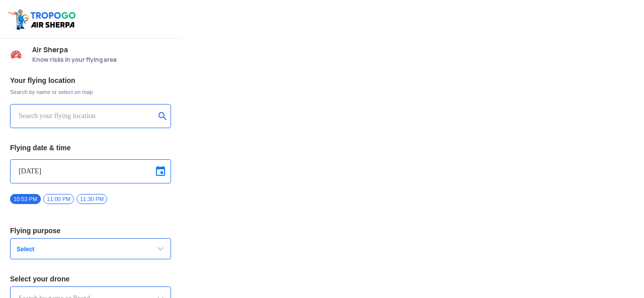 This screenshot has width=644, height=298. What do you see at coordinates (92, 200) in the screenshot?
I see `span: 11:30 PM` at bounding box center [92, 200].